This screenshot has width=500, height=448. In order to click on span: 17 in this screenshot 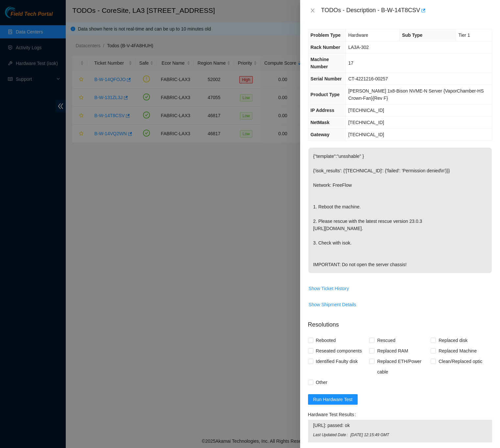, I will do `click(351, 63)`.